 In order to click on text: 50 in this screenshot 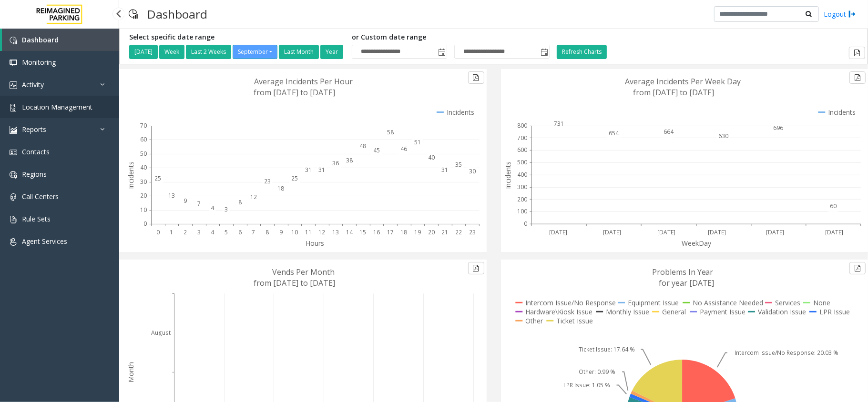, I will do `click(143, 153)`.